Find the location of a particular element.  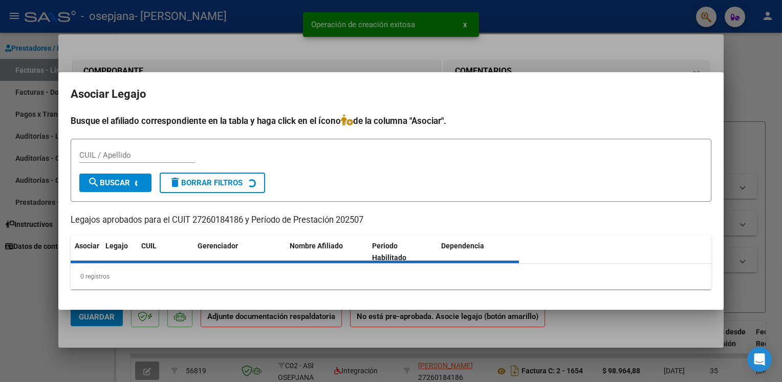

span: CUIL is located at coordinates (149, 246).